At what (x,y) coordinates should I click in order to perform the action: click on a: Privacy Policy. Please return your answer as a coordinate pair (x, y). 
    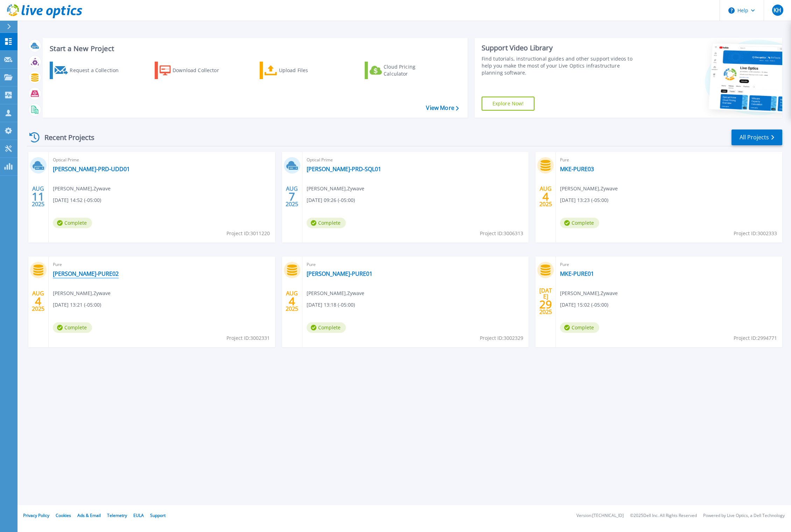
    Looking at the image, I should click on (36, 515).